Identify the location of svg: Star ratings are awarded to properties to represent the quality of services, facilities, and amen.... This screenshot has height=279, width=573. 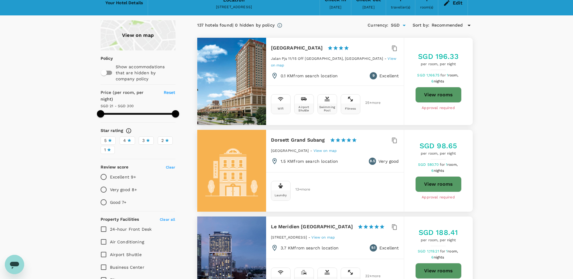
(129, 131).